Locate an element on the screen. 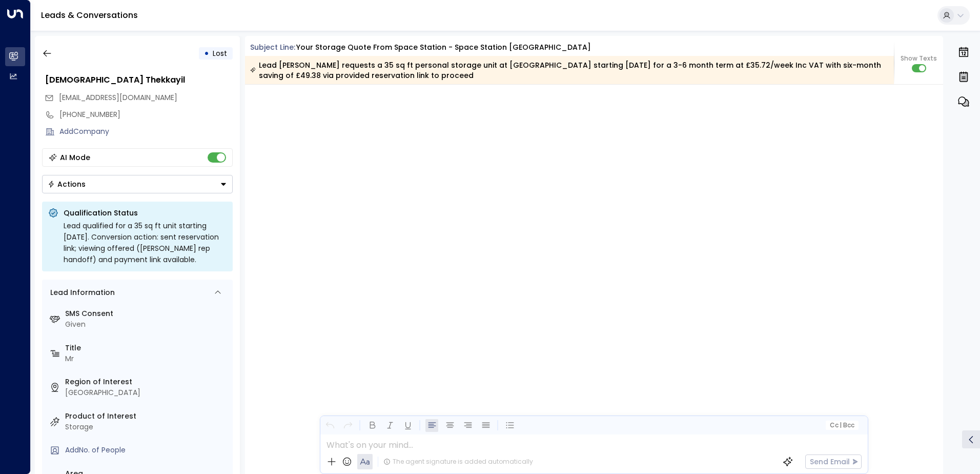 The width and height of the screenshot is (980, 474). button: Undo is located at coordinates (330, 425).